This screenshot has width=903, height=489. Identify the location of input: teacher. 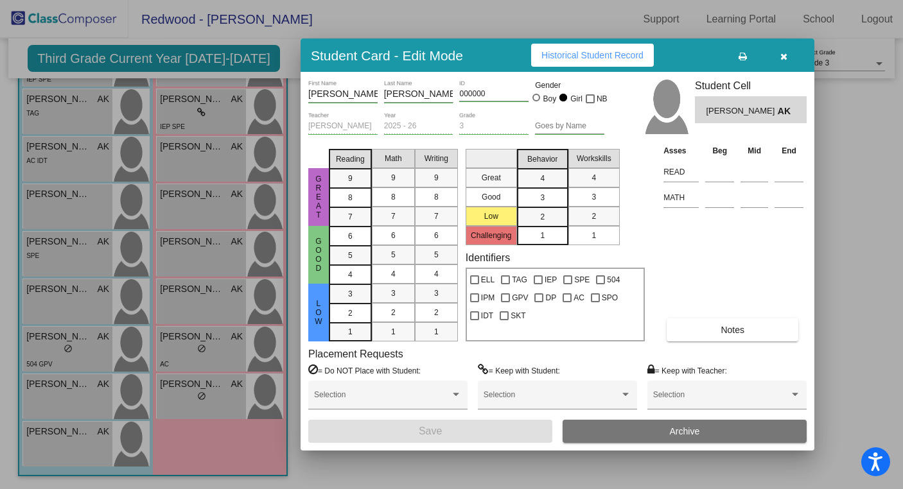
(343, 127).